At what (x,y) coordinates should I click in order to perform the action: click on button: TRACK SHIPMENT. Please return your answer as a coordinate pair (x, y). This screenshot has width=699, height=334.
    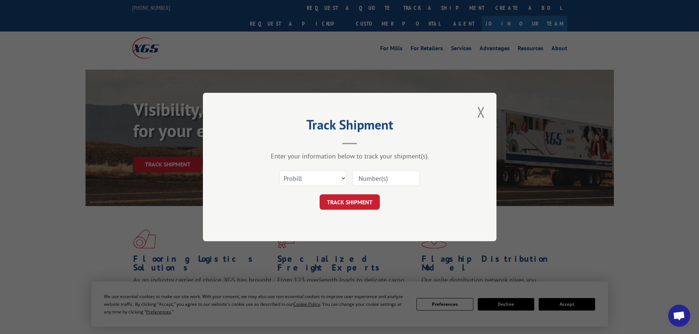
    Looking at the image, I should click on (350, 202).